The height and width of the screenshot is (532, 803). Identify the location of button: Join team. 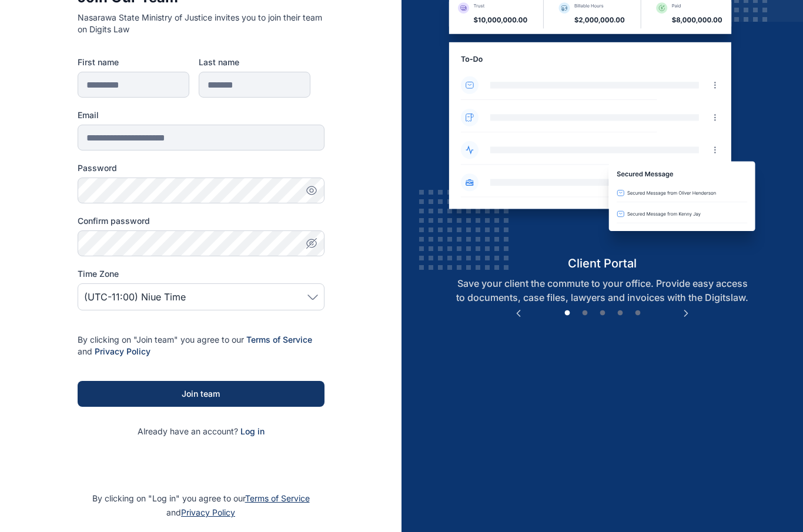
(201, 394).